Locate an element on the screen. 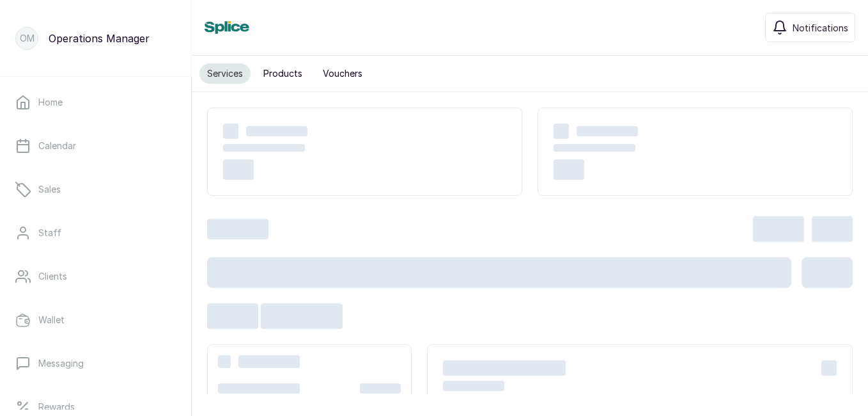  button: Notifications is located at coordinates (810, 28).